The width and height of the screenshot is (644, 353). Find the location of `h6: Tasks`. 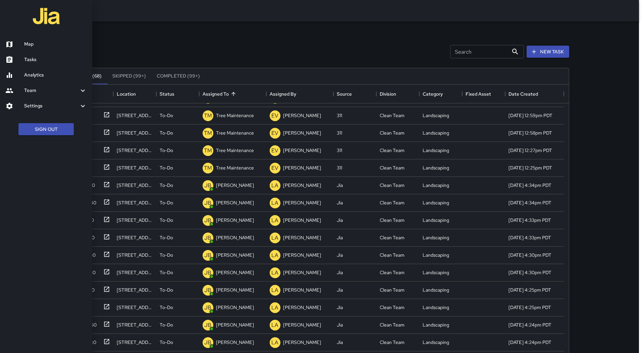

h6: Tasks is located at coordinates (55, 60).